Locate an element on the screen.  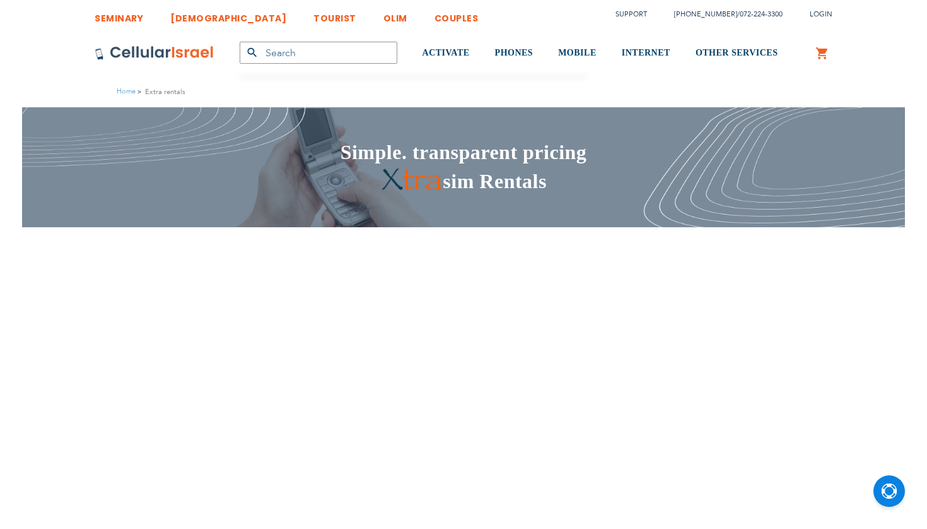
a: Home is located at coordinates (126, 91).